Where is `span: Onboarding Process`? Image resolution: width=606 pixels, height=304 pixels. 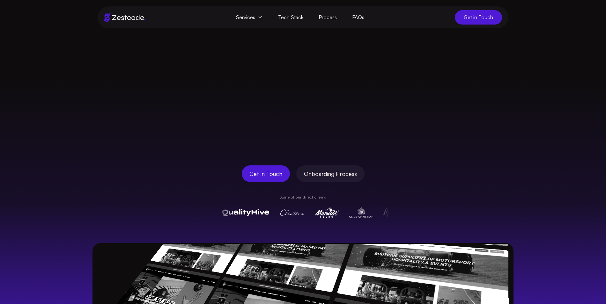
span: Onboarding Process is located at coordinates (331, 174).